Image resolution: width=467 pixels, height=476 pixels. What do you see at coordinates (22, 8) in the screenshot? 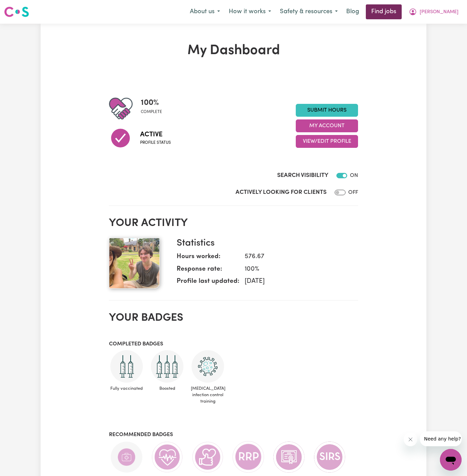
I see `span: Need any help?` at bounding box center [22, 8].